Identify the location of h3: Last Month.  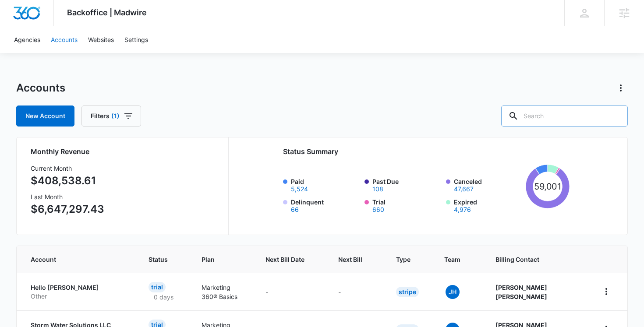
(67, 197).